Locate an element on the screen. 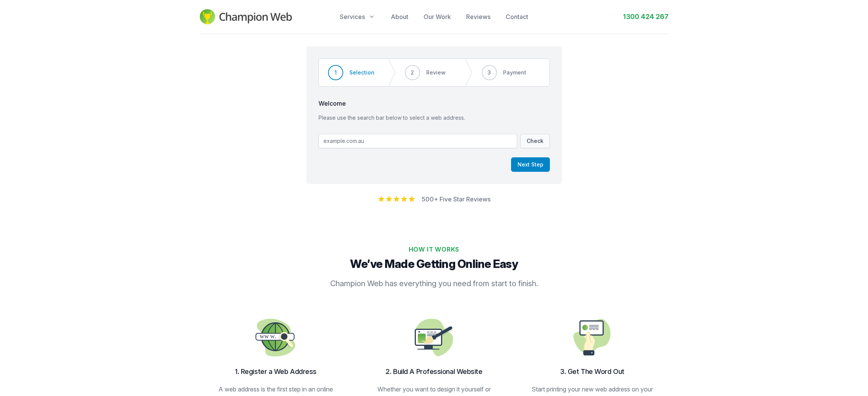 The height and width of the screenshot is (396, 868). span: Services is located at coordinates (352, 17).